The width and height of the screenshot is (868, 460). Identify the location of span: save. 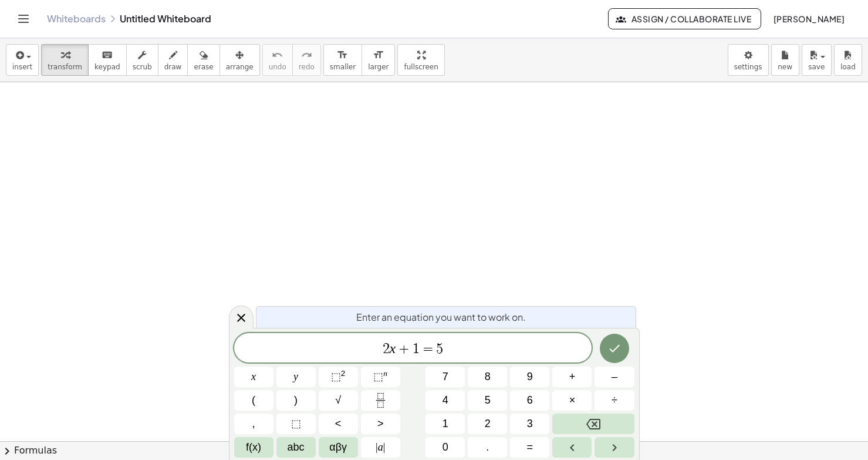
(816, 67).